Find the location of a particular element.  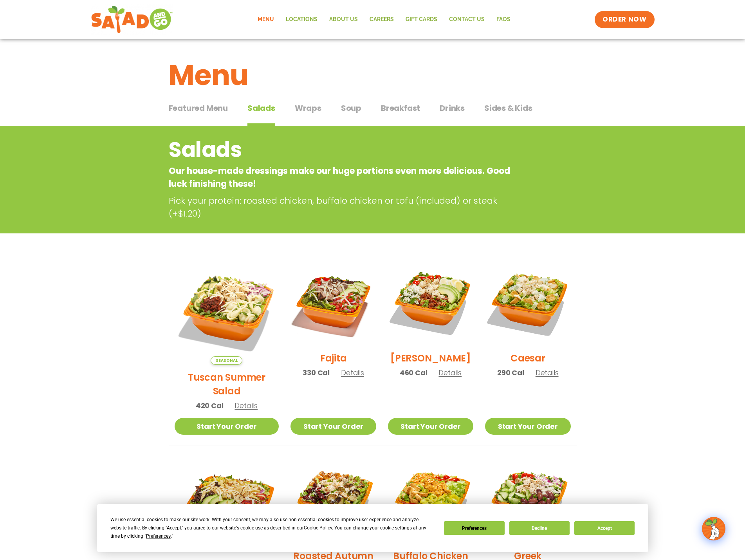

p: Pick your protein: roasted chicken, buffalo chicken or tofu (included) or steak (+$1.20) is located at coordinates (343, 207).